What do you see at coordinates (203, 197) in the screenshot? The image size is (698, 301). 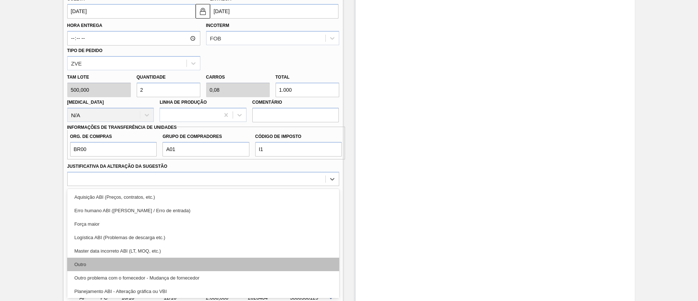 I see `div: Aquisição ABI (Preços, contratos, etc.)` at bounding box center [203, 197].